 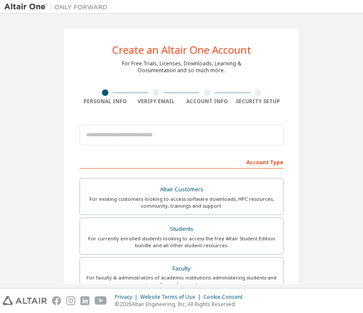 I want to click on img: instagram.svg, so click(x=71, y=301).